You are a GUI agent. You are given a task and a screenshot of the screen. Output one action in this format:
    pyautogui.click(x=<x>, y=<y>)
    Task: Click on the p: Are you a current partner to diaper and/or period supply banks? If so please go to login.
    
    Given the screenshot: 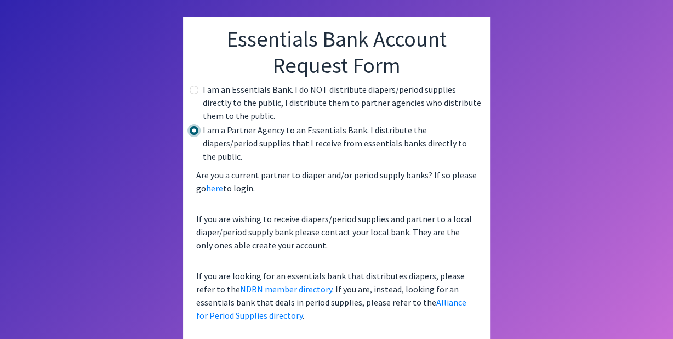 What is the action you would take?
    pyautogui.click(x=336, y=181)
    